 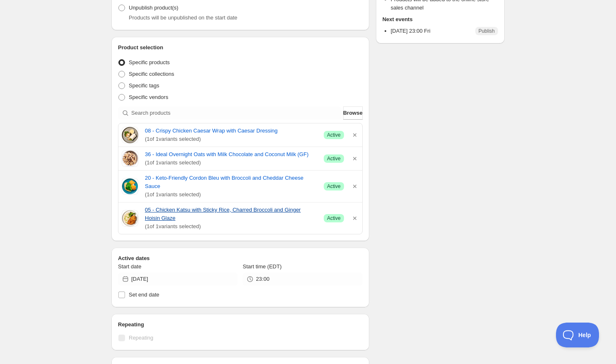 I want to click on span: Browse, so click(x=353, y=113).